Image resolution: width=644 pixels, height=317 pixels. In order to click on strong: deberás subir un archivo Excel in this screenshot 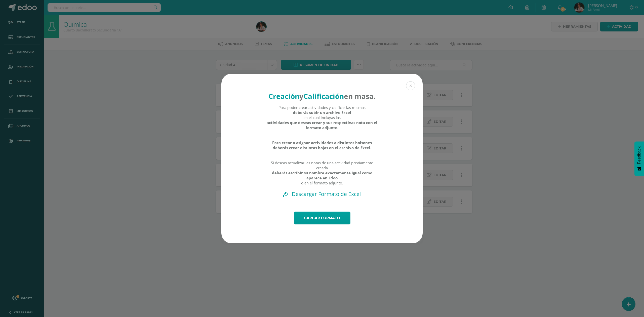, I will do `click(322, 112)`.